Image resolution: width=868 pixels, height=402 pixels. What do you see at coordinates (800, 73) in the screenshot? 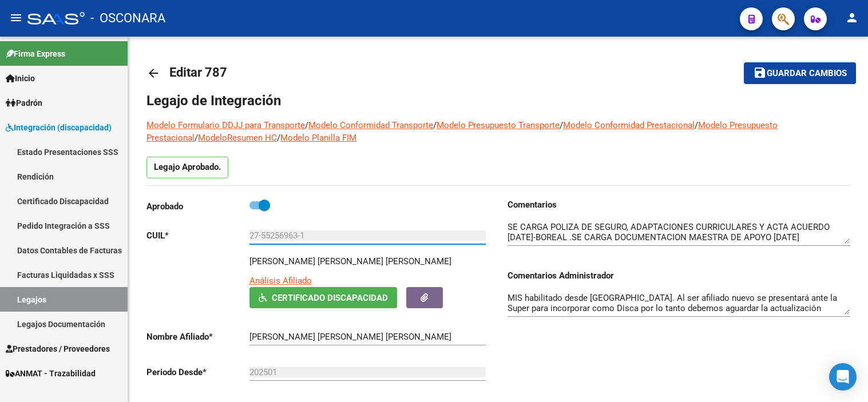
I see `button: Guardar cambios` at bounding box center [800, 73].